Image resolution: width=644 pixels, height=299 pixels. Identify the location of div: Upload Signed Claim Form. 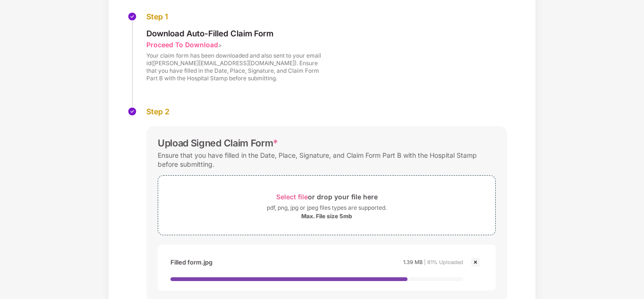
(218, 143).